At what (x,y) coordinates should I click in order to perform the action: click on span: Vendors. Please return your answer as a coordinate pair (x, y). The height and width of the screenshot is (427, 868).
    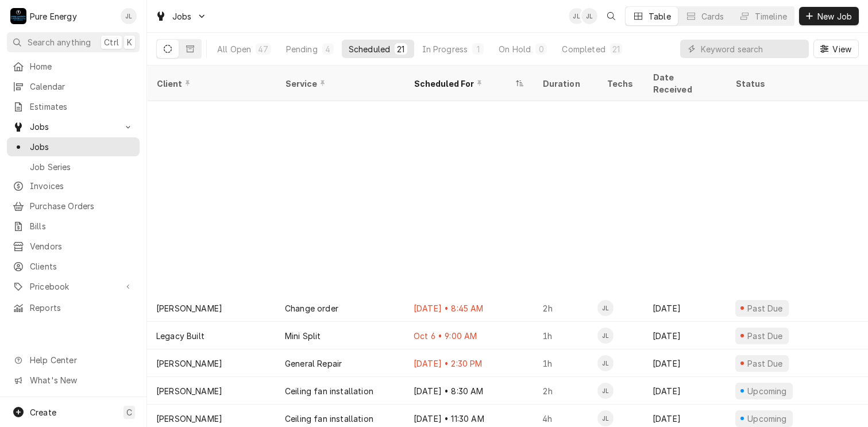
    Looking at the image, I should click on (82, 246).